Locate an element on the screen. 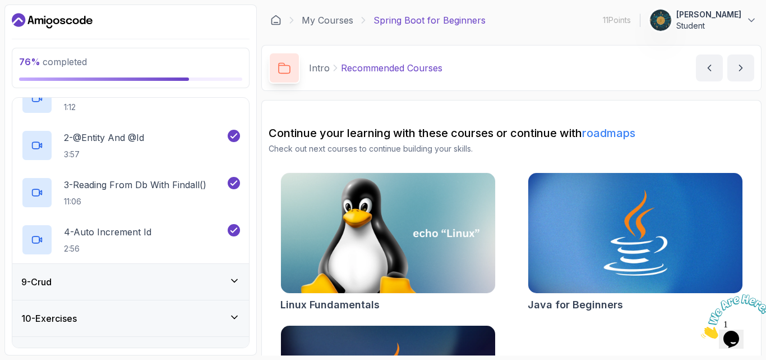 This screenshot has width=766, height=360. button: previous content is located at coordinates (710, 68).